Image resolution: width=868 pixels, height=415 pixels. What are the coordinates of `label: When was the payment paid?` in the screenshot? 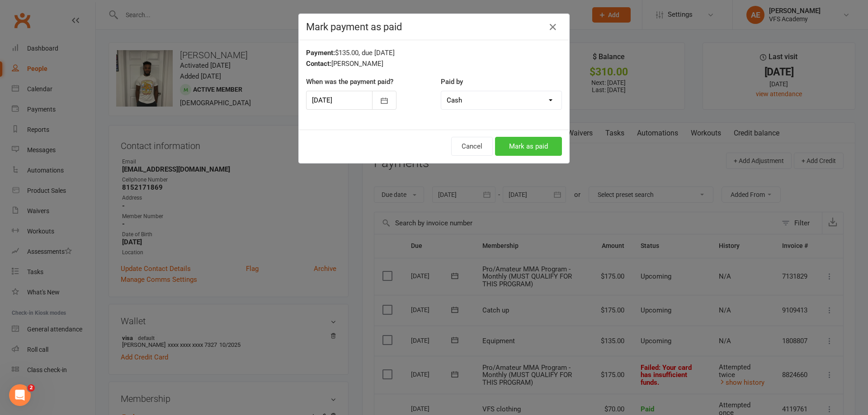 It's located at (350, 82).